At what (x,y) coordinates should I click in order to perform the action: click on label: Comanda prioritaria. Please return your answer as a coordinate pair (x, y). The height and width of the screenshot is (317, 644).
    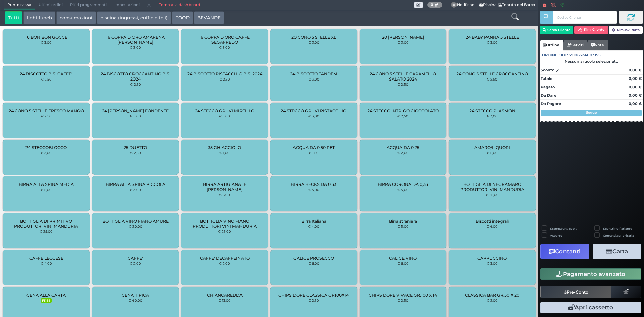
    Looking at the image, I should click on (618, 236).